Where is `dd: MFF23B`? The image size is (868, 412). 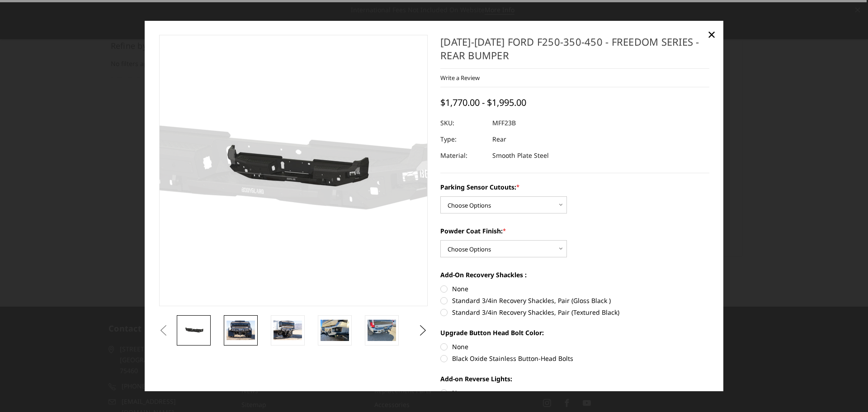
dd: MFF23B is located at coordinates (505, 123).